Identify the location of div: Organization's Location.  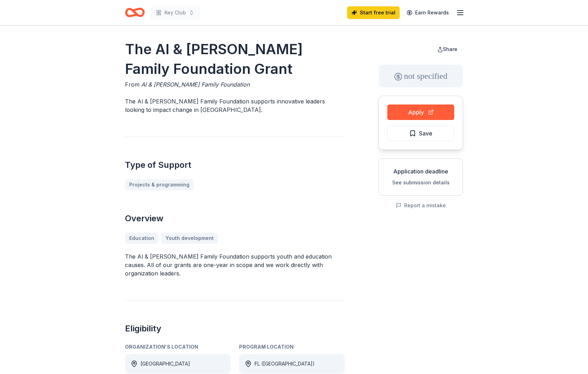
(178, 347).